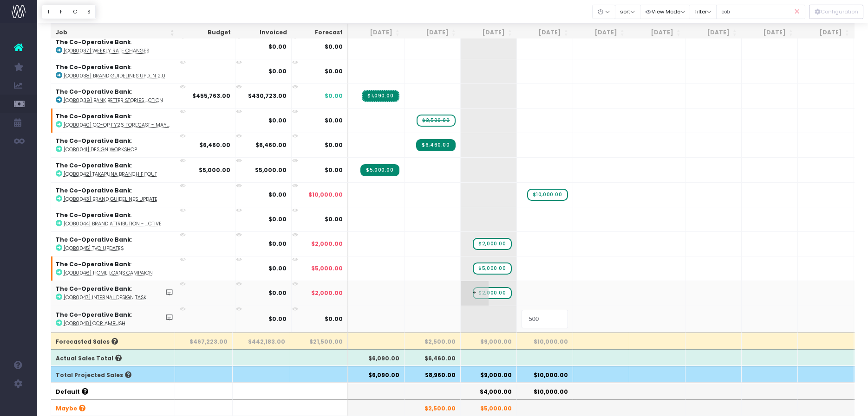  I want to click on th: Default, so click(113, 391).